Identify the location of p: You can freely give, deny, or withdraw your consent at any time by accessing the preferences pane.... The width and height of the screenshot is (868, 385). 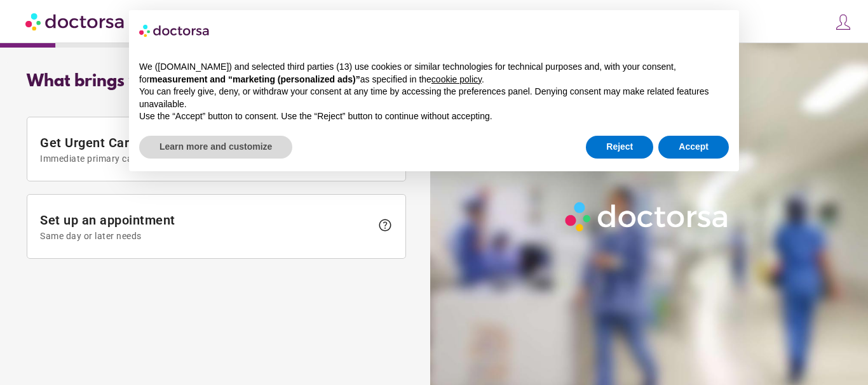
(434, 98).